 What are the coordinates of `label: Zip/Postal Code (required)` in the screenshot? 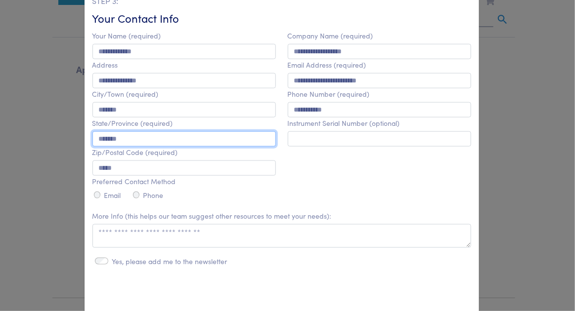 It's located at (135, 152).